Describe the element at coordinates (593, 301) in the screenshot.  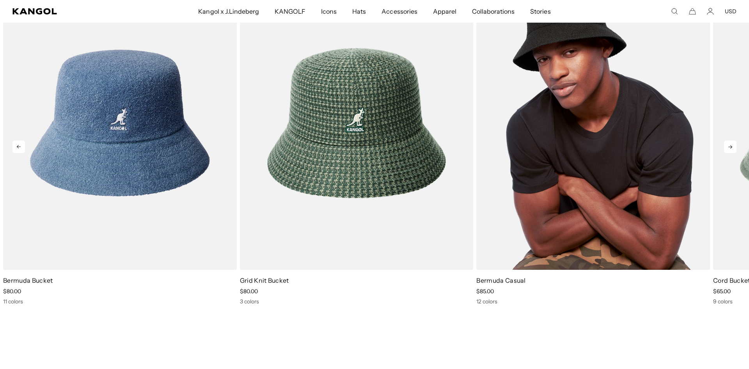
I see `div: 12 colors` at that location.